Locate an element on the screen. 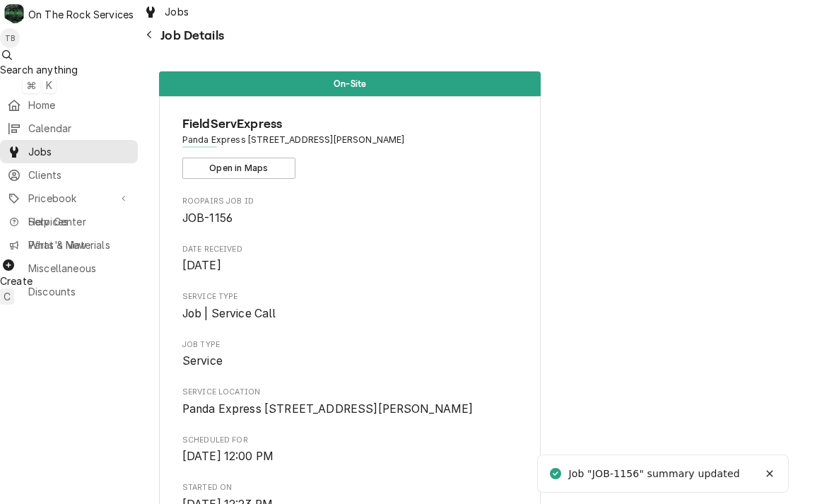 Image resolution: width=834 pixels, height=504 pixels. span: Help Center is located at coordinates (79, 221).